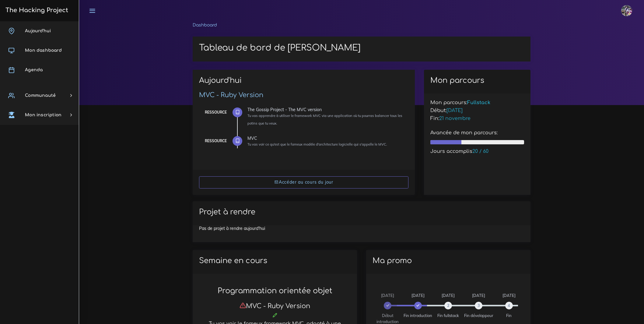 Image resolution: width=644 pixels, height=324 pixels. What do you see at coordinates (627, 11) in the screenshot?
I see `img: eg54bupqcshyolnhdacp.jpg` at bounding box center [627, 11].